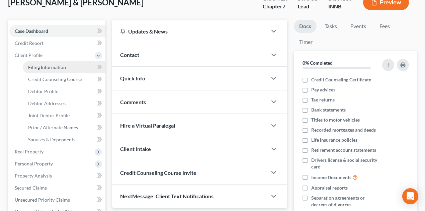  I want to click on span: Recorded mortgages and deeds, so click(344, 130).